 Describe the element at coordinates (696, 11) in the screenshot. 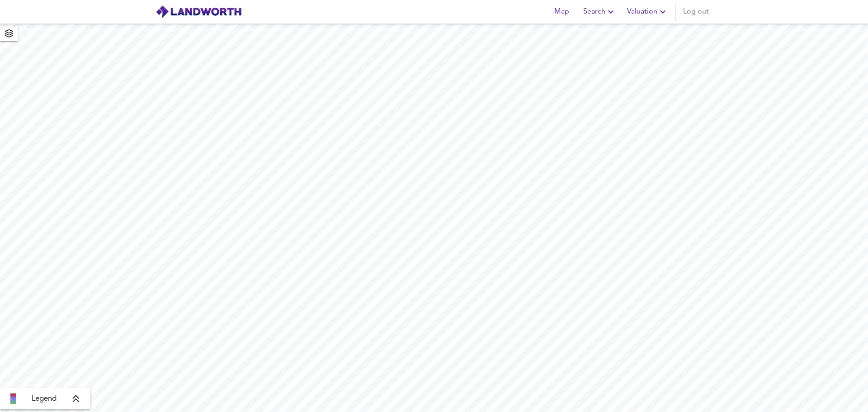

I see `button: Log out` at that location.